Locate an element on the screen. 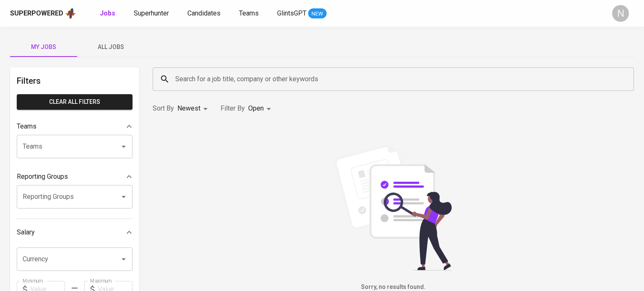 This screenshot has width=644, height=291. a: Jobs is located at coordinates (108, 13).